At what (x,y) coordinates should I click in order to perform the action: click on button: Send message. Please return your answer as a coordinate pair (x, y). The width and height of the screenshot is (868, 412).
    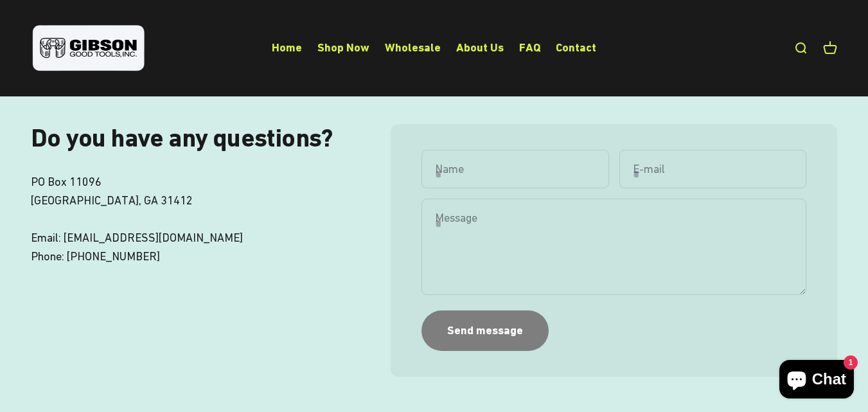
    Looking at the image, I should click on (485, 330).